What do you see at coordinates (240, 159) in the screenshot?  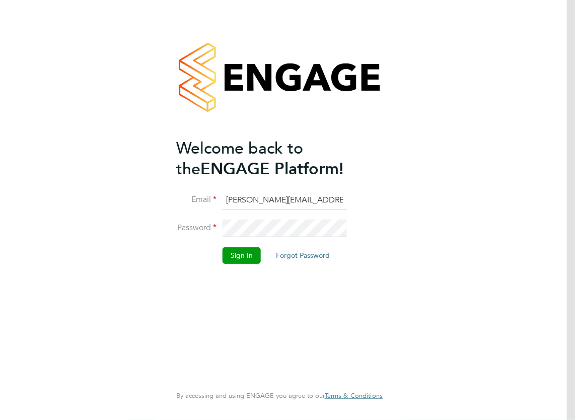 I see `span: Welcome back to the` at bounding box center [240, 159].